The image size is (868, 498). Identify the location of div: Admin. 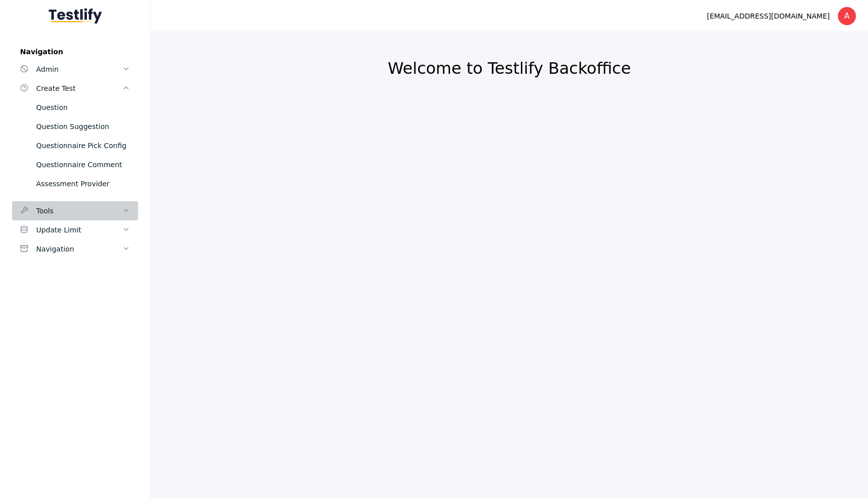
(79, 69).